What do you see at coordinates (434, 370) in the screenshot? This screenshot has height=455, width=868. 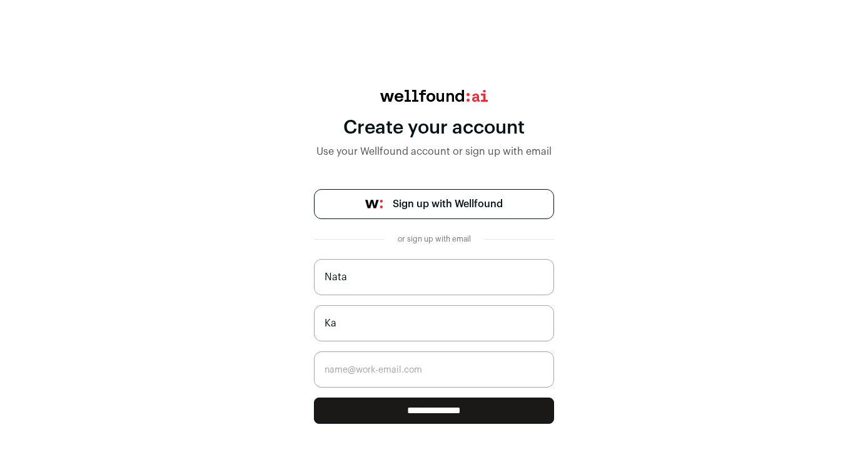 I see `input: name@work-email.com` at bounding box center [434, 370].